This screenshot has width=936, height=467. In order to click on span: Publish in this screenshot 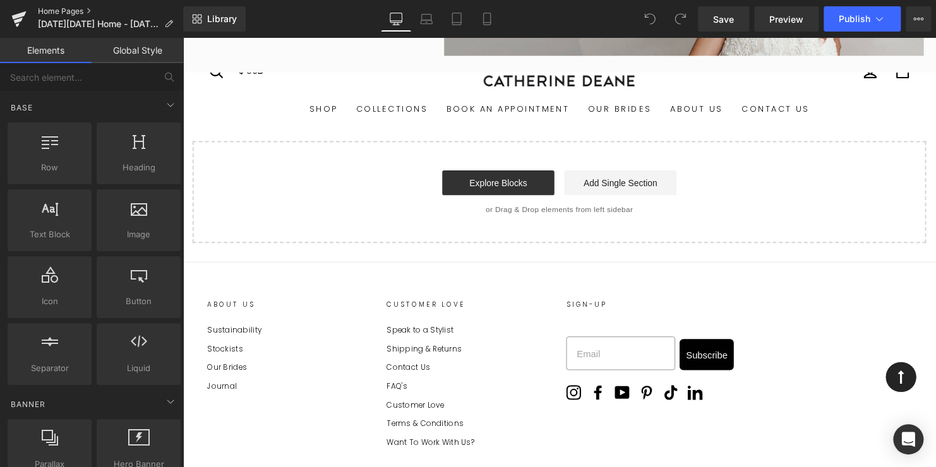, I will do `click(854, 19)`.